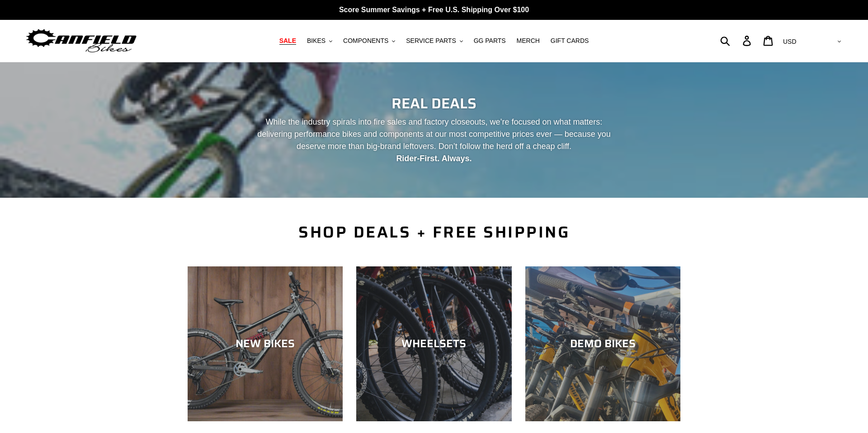 Image resolution: width=868 pixels, height=433 pixels. What do you see at coordinates (320, 41) in the screenshot?
I see `button: BIKES` at bounding box center [320, 41].